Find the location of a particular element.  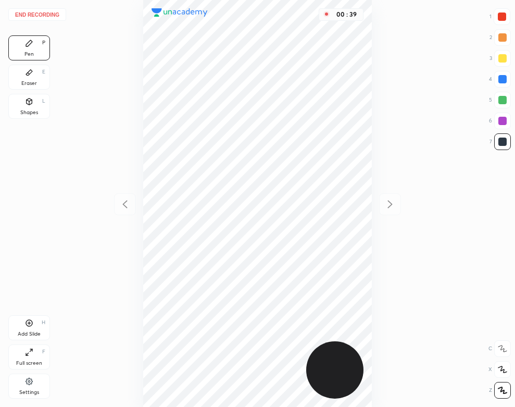

div: X is located at coordinates (500, 369).